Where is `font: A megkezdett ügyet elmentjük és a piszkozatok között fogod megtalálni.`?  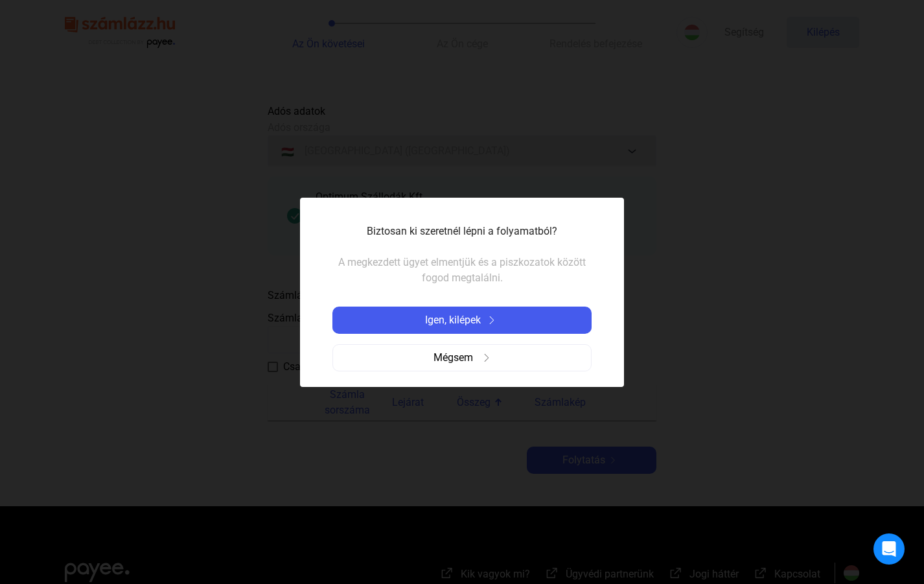 font: A megkezdett ügyet elmentjük és a piszkozatok között fogod megtalálni. is located at coordinates (462, 270).